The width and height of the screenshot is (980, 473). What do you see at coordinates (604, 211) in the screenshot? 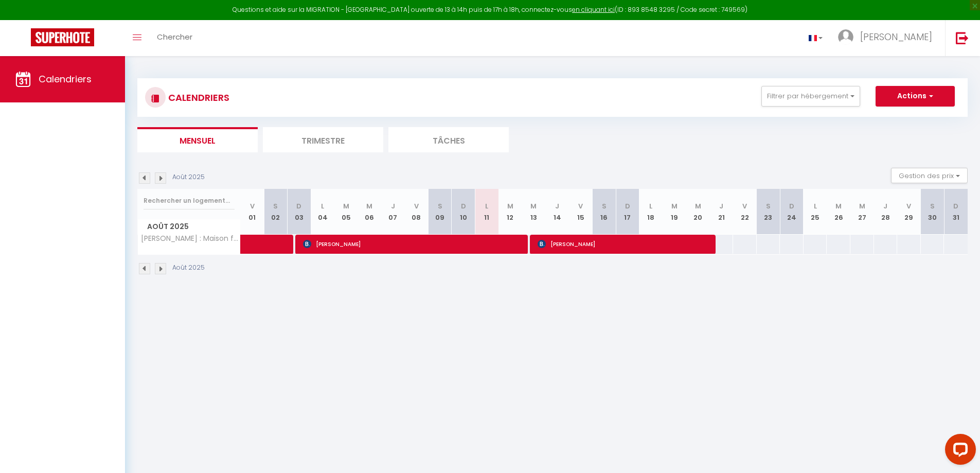
I see `th: 16` at bounding box center [604, 211].